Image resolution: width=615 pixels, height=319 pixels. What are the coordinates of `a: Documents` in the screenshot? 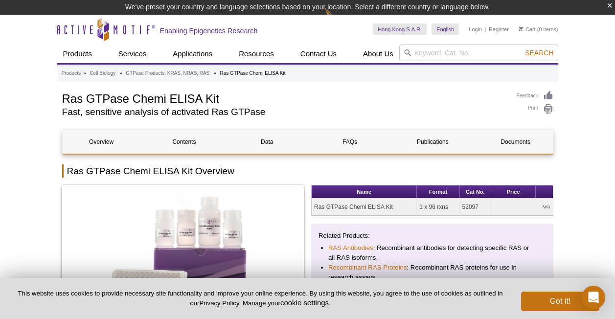 It's located at (515, 142).